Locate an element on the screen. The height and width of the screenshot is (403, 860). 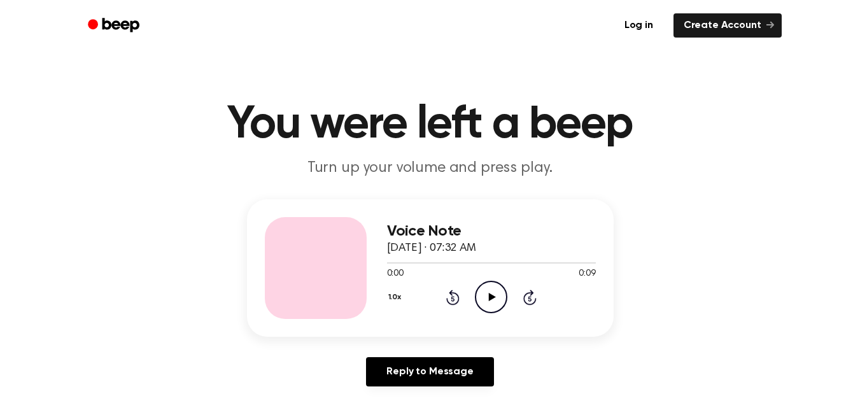
a: Reply to Message is located at coordinates (430, 372).